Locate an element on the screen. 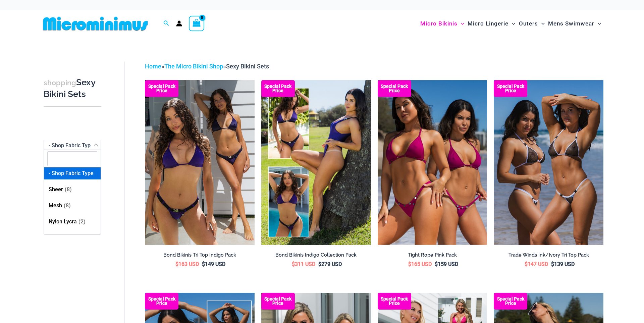 This screenshot has height=323, width=644. bdi: 159 USD is located at coordinates (447, 264).